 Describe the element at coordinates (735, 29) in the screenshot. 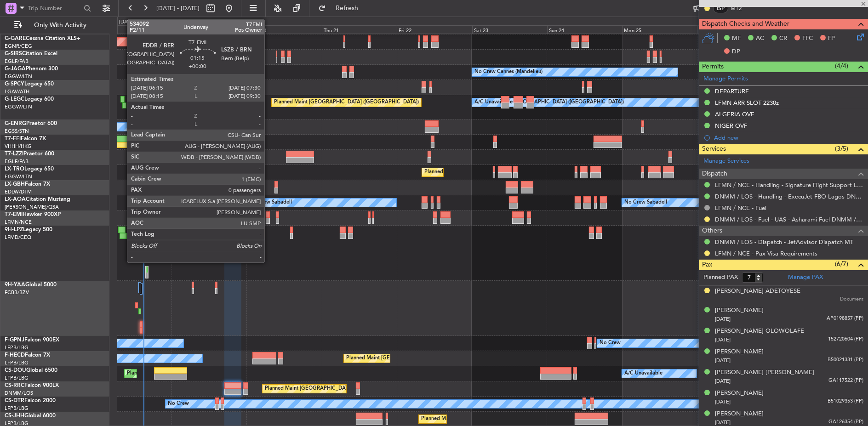

I see `div: Tue 26` at that location.